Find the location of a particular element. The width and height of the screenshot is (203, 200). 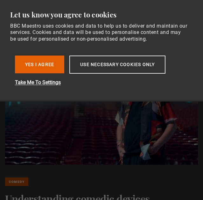

button: Yes I Agree is located at coordinates (39, 65).